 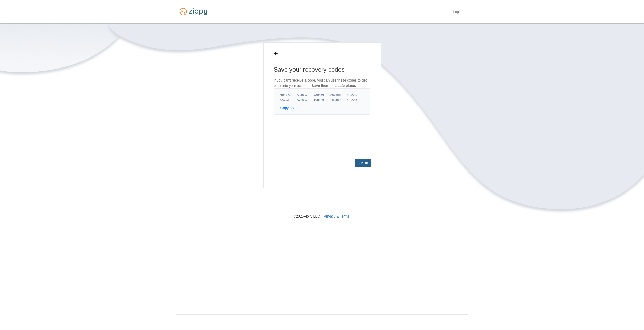 What do you see at coordinates (305, 100) in the screenshot?
I see `span: 521952` at bounding box center [305, 100].